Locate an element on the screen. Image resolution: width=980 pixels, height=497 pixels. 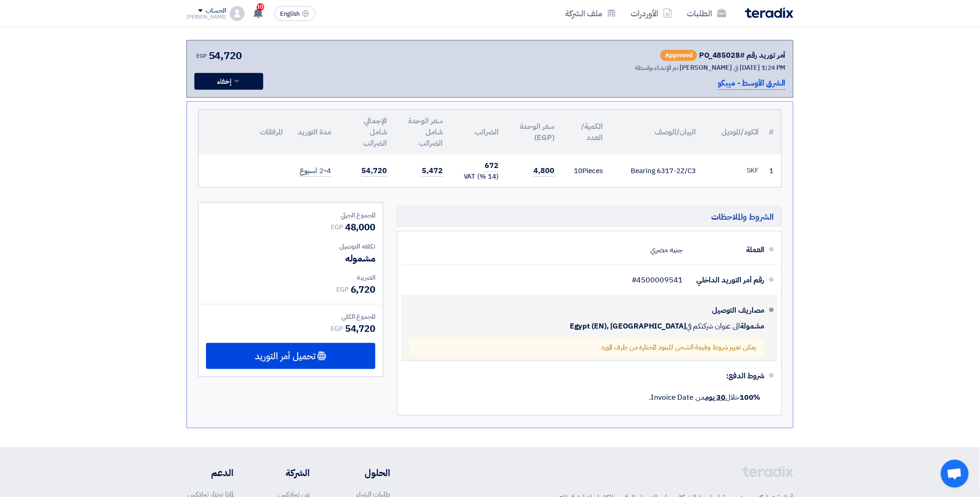
span: مشموله is located at coordinates (360, 259).